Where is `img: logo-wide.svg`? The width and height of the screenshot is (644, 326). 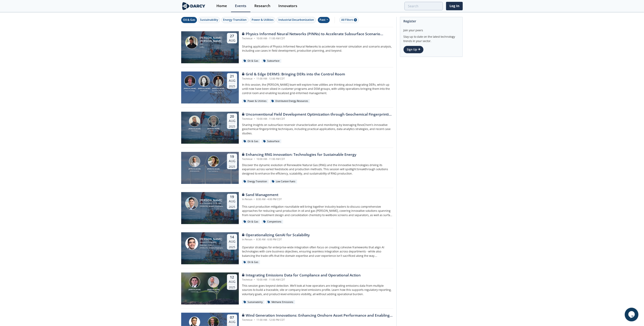 img: logo-wide.svg is located at coordinates (193, 6).